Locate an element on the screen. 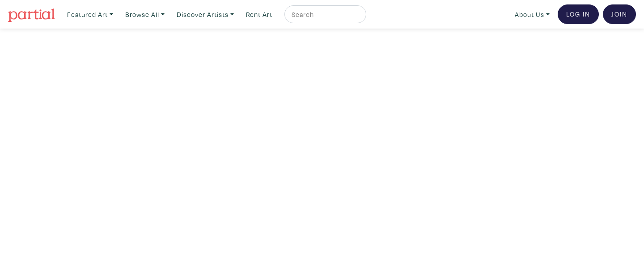 This screenshot has height=253, width=644. a: Log In is located at coordinates (578, 14).